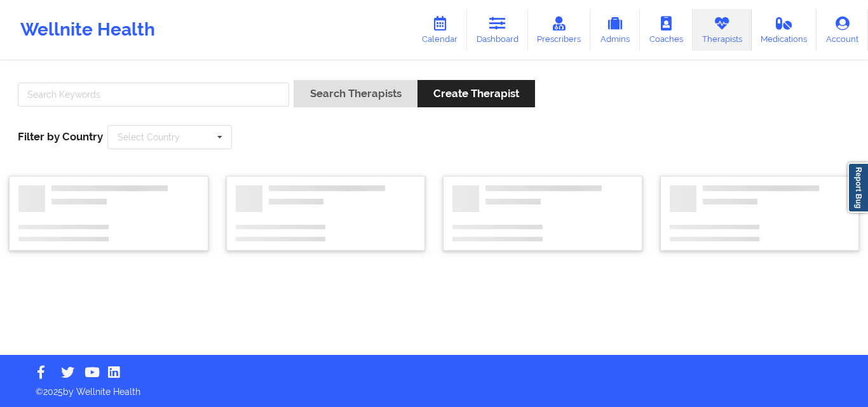  What do you see at coordinates (60, 136) in the screenshot?
I see `span: Filter by Country` at bounding box center [60, 136].